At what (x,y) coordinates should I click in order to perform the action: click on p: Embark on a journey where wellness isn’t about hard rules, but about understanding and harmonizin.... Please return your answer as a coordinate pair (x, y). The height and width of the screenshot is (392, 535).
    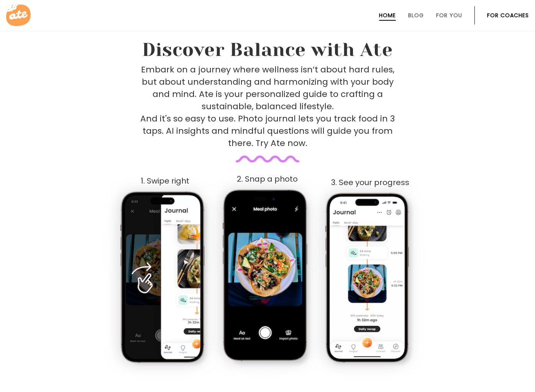
    Looking at the image, I should click on (267, 106).